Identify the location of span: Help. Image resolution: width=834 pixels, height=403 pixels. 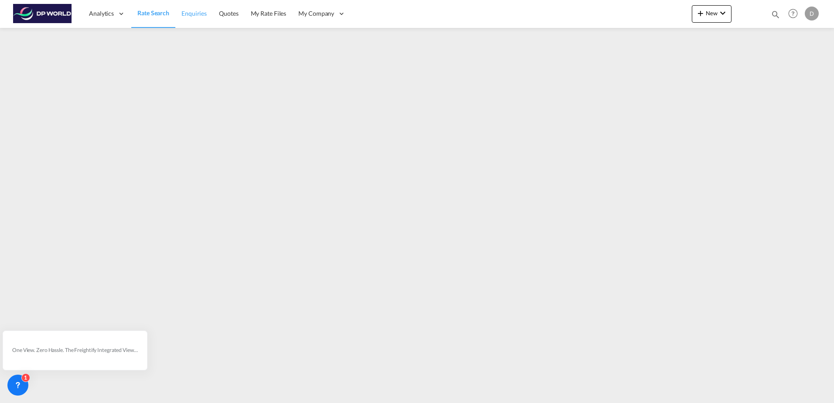
(793, 14).